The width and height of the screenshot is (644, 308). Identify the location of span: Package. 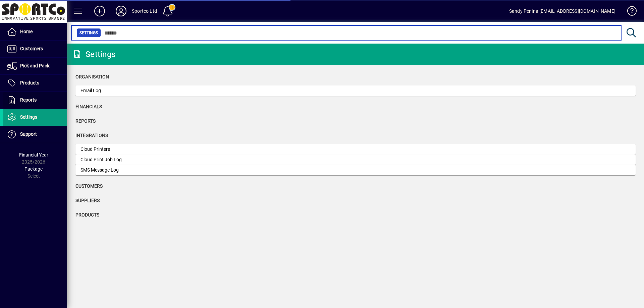
(34, 169).